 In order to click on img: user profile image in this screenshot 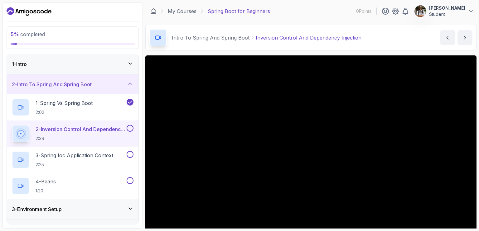, I will do `click(420, 11)`.